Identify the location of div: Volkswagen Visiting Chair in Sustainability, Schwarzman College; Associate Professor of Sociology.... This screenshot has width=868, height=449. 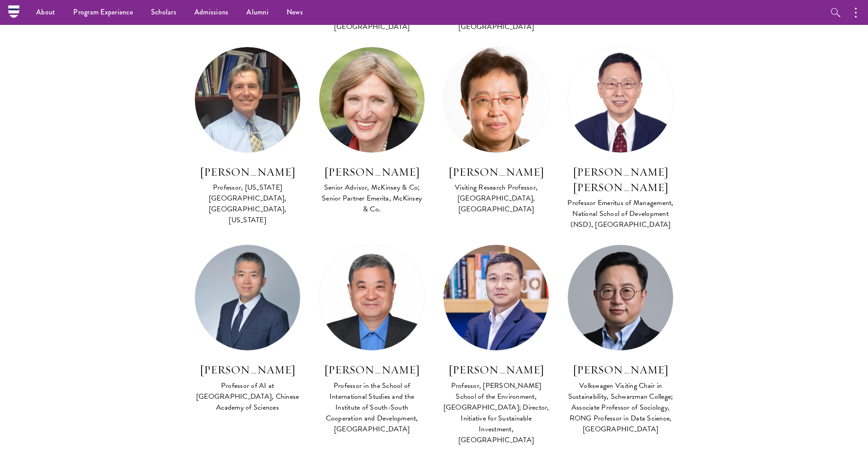
(621, 407).